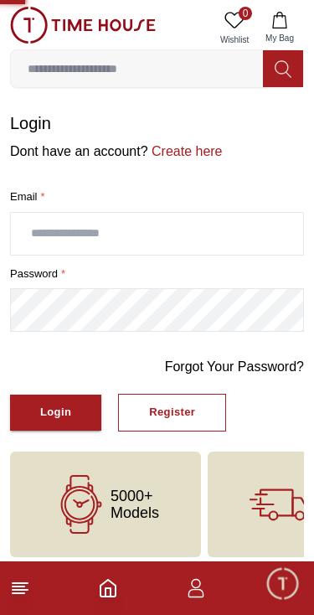 The height and width of the screenshot is (615, 314). Describe the element at coordinates (234, 600) in the screenshot. I see `span: Conversation` at that location.